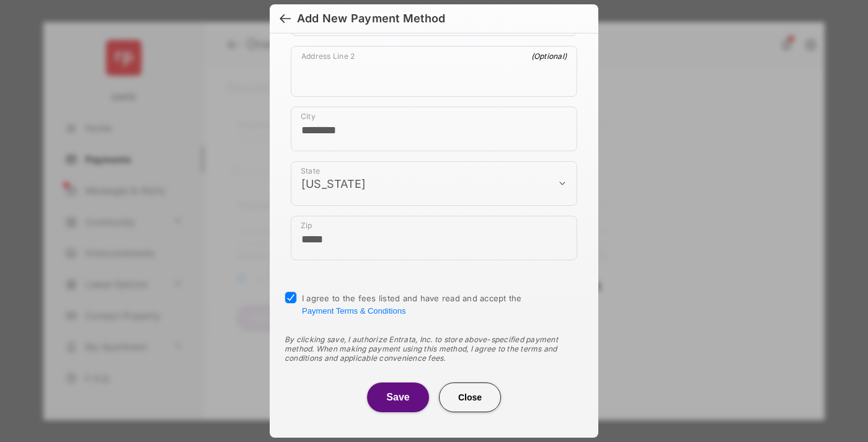 The image size is (868, 442). I want to click on span: I agree to the fees listed and have read and accept the, so click(411, 304).